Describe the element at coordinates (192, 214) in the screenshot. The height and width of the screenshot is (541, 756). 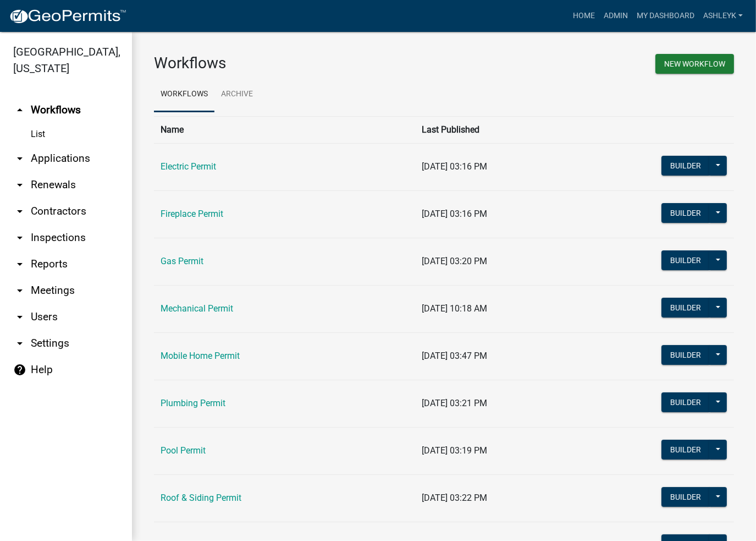
I see `a: Fireplace Permit` at that location.